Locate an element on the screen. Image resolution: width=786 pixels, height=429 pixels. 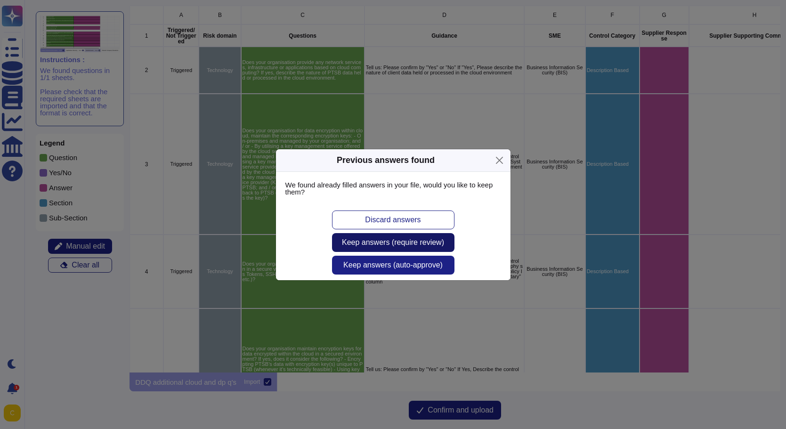
div: Previous answers found is located at coordinates (385, 160).